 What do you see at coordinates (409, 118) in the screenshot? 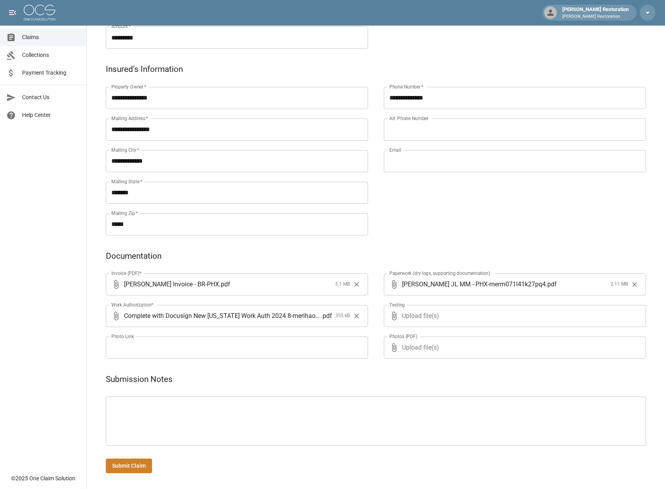
I see `label: Alt. Phone Number` at bounding box center [409, 118].